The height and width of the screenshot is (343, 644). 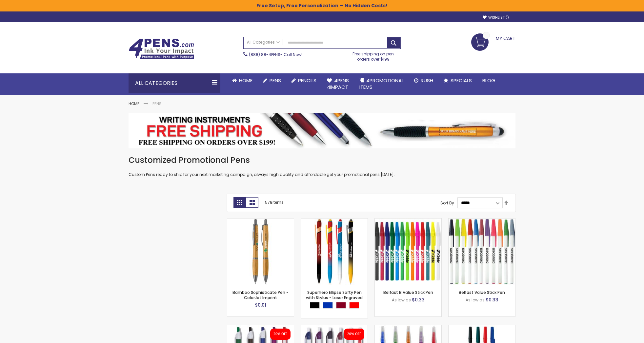 What do you see at coordinates (174, 83) in the screenshot?
I see `div: All Categories` at bounding box center [174, 83].